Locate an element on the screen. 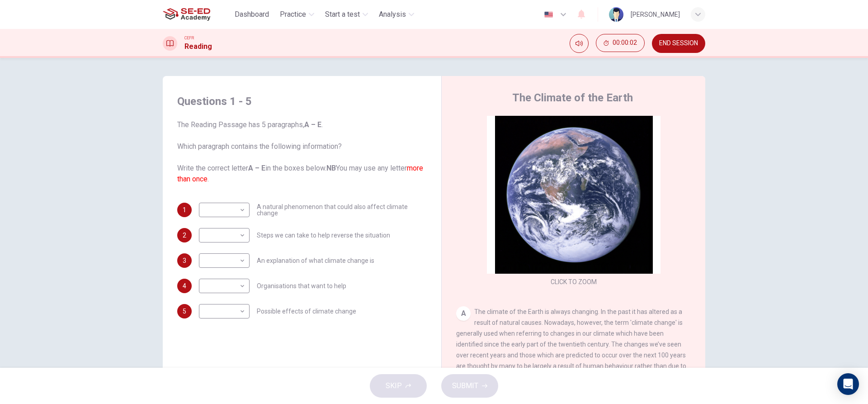 This screenshot has width=868, height=404. div: Open Intercom Messenger is located at coordinates (848, 384).